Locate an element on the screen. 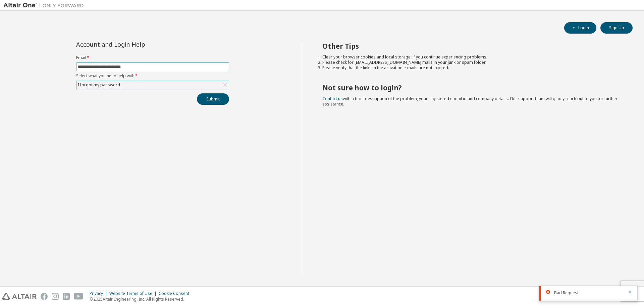  button: Sign Up is located at coordinates (616, 28).